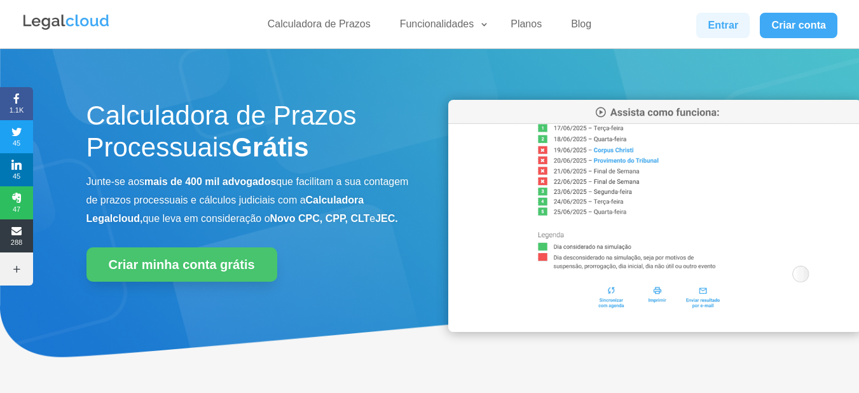 This screenshot has width=859, height=393. Describe the element at coordinates (225, 209) in the screenshot. I see `b: Calculadora Legalcloud,` at that location.